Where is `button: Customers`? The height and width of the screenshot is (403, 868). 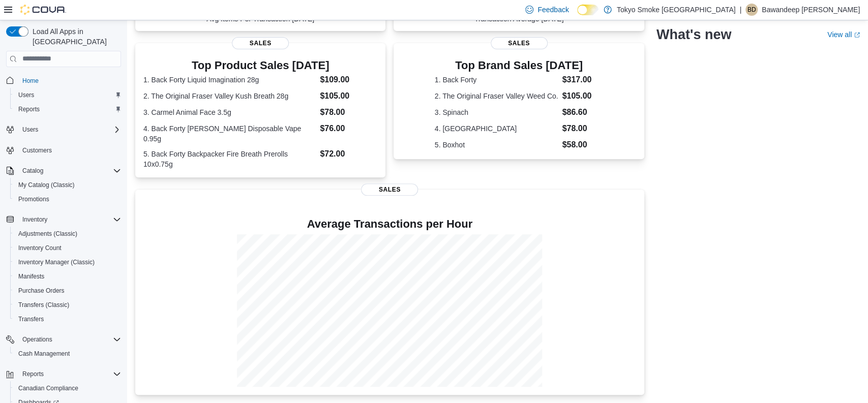 button: Customers is located at coordinates (64, 150).